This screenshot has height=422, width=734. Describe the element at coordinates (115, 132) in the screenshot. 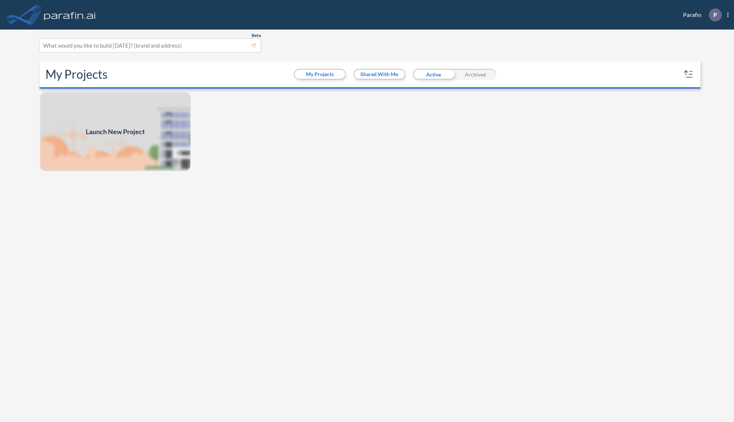

I see `a: Launch New Project` at that location.